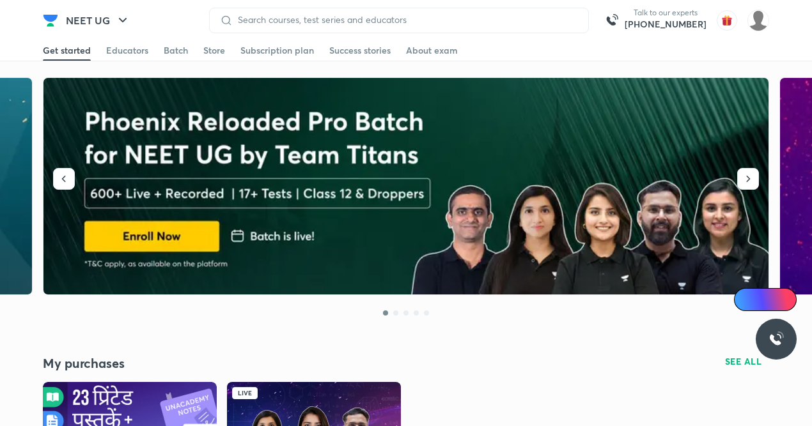 This screenshot has width=812, height=426. I want to click on div: Subscription plan, so click(277, 51).